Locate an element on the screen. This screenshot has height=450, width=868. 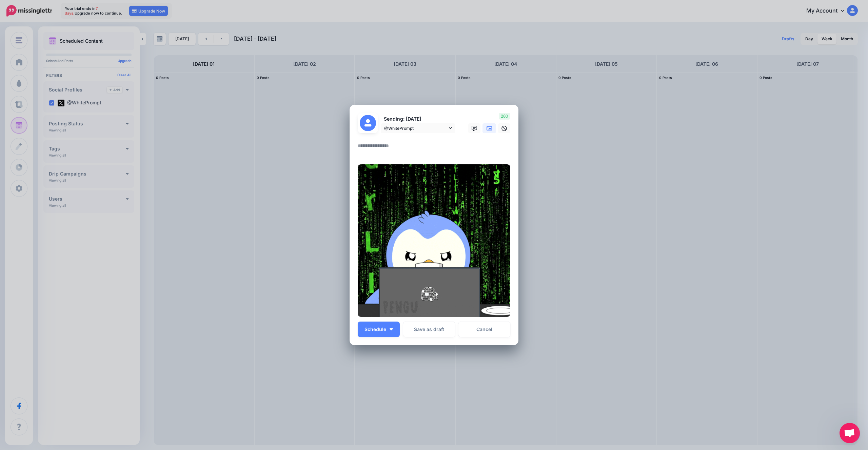
a: Cancel is located at coordinates (484, 329).